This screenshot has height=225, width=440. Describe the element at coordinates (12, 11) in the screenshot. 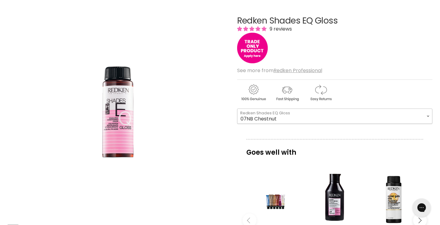

I see `button: Gorgias live chat` at that location.